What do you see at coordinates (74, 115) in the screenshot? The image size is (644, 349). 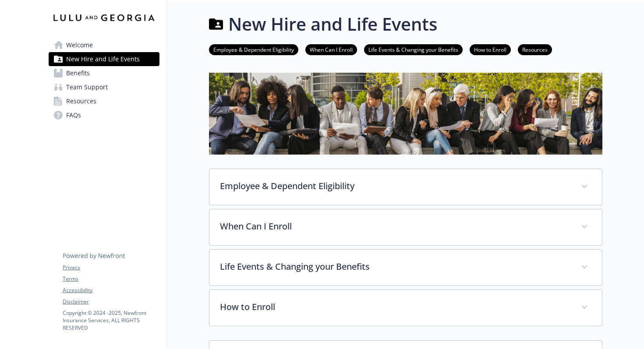 I see `span: FAQs` at bounding box center [74, 115].